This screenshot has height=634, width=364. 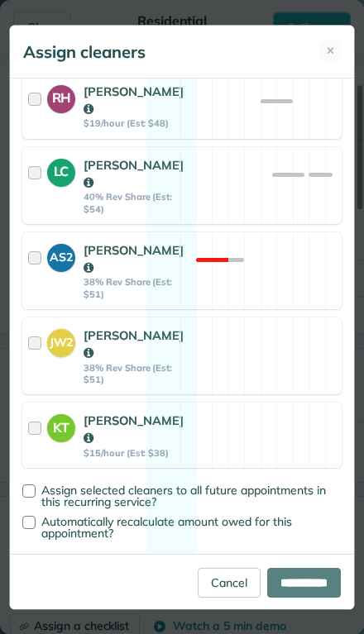 I want to click on span: Assign selected cleaners to all future appointments in this recurring service?, so click(x=183, y=496).